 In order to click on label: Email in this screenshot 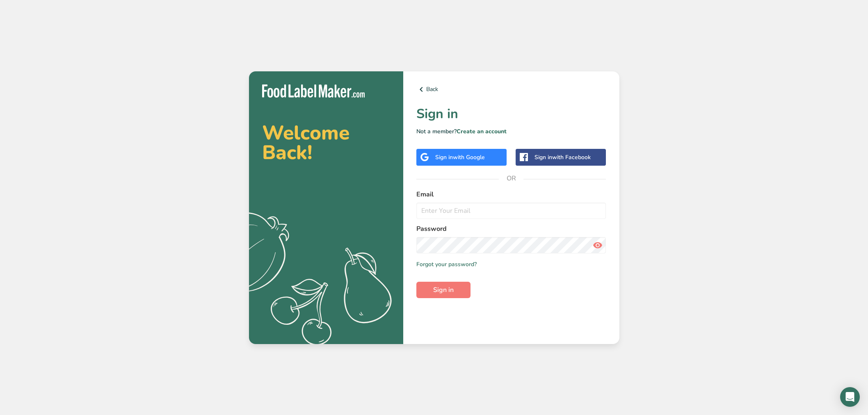, I will do `click(511, 194)`.